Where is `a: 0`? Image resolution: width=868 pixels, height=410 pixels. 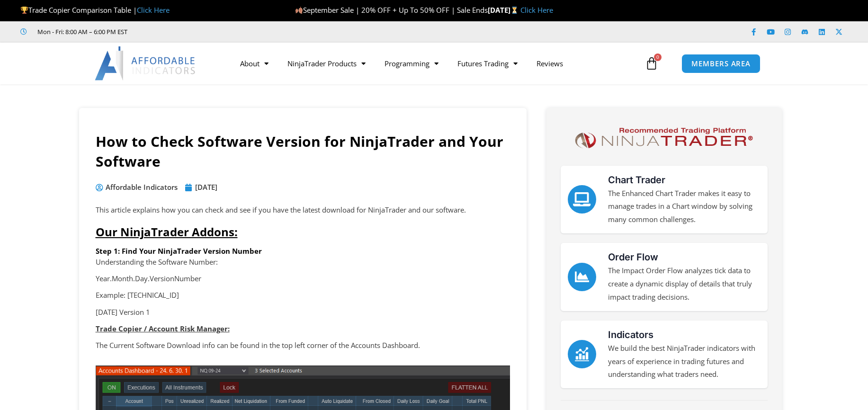
a: 0 is located at coordinates (652, 64).